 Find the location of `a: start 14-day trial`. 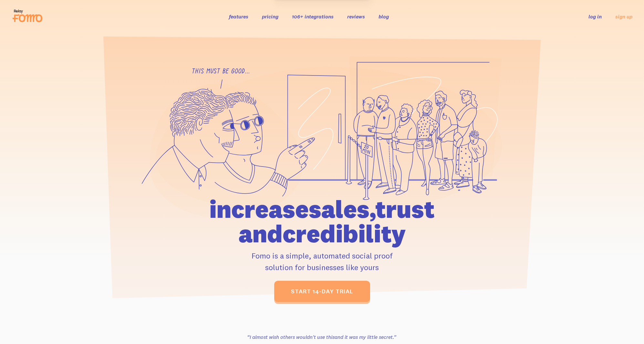

a: start 14-day trial is located at coordinates (322, 292).